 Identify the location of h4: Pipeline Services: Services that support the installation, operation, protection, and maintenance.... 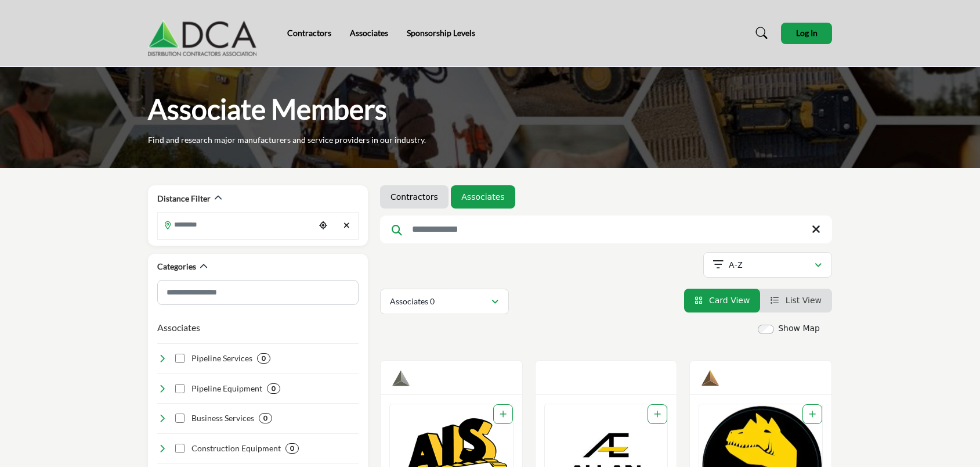
(222, 359).